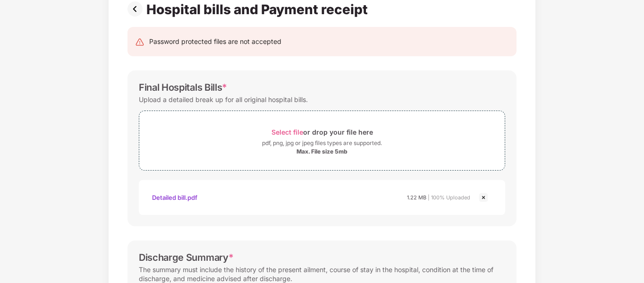 This screenshot has height=283, width=644. What do you see at coordinates (139, 42) in the screenshot?
I see `img: svg+xml;base64,PHN2ZyB4bWxucz0iaHR0cDovL3d3dy53My5vcmcvMjAwMC9zdmciIHdpZHRoPSIyNCIgaGVpZ2h0PSIyNC...` at bounding box center [139, 42].